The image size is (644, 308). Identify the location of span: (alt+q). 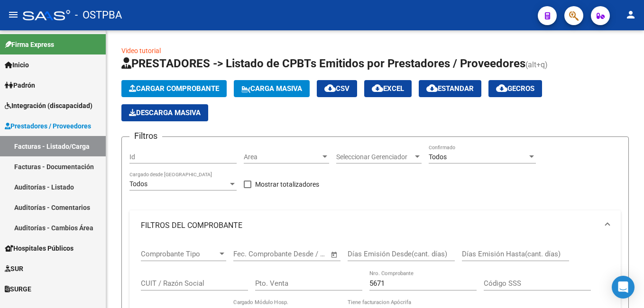
(536, 64).